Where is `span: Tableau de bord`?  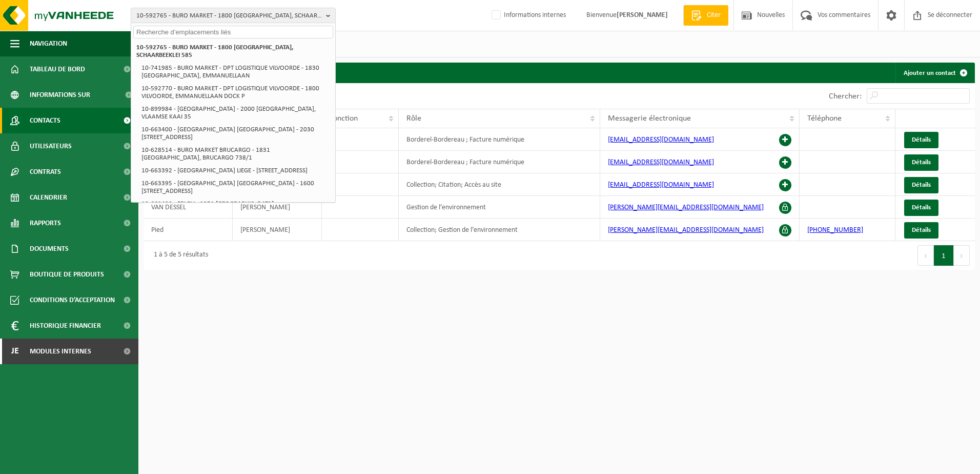 span: Tableau de bord is located at coordinates (57, 69).